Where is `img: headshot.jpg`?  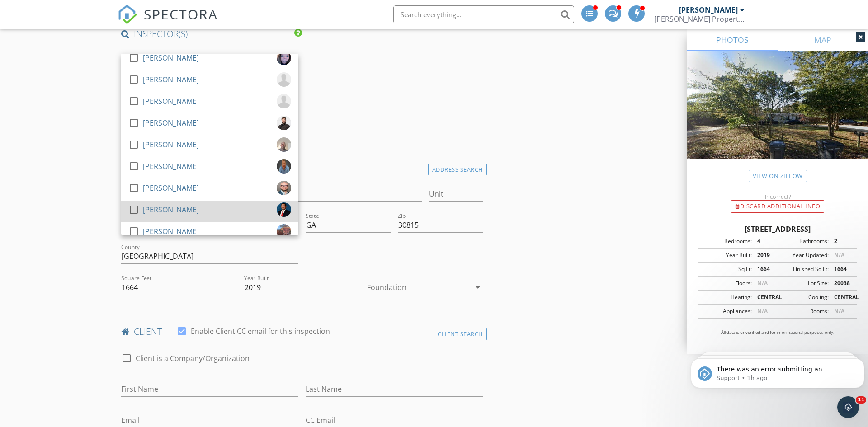
img: headshot.jpg is located at coordinates (284, 123).